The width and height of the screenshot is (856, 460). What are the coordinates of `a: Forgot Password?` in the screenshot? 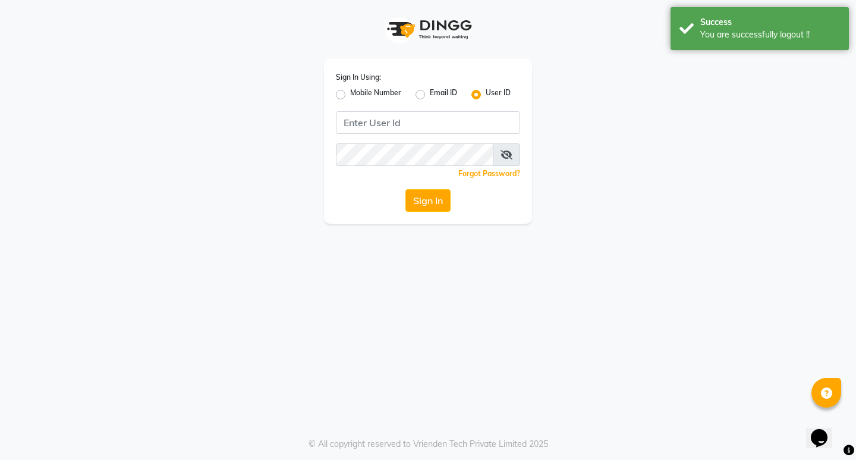 It's located at (489, 173).